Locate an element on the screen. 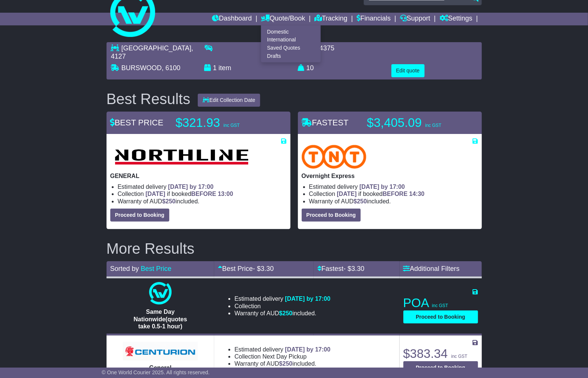  a: Saved Quotes is located at coordinates (291, 48).